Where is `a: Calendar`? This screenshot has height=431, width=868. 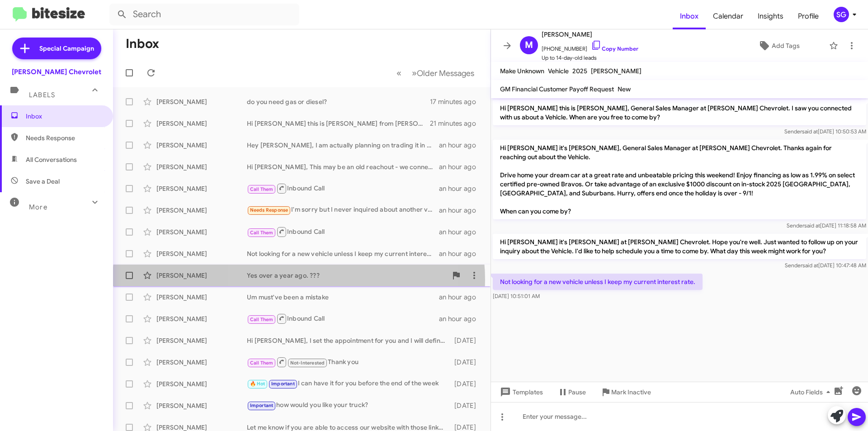
a: Calendar is located at coordinates (727, 17).